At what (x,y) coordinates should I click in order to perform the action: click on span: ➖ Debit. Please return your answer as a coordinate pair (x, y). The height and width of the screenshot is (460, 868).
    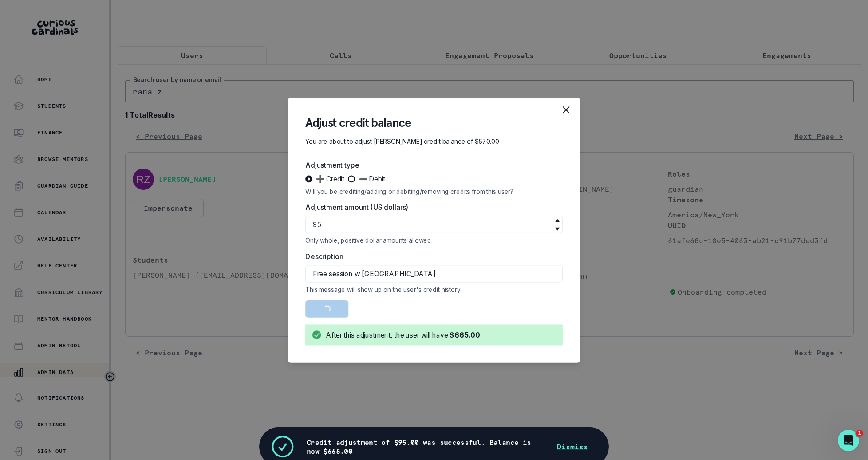
    Looking at the image, I should click on (372, 179).